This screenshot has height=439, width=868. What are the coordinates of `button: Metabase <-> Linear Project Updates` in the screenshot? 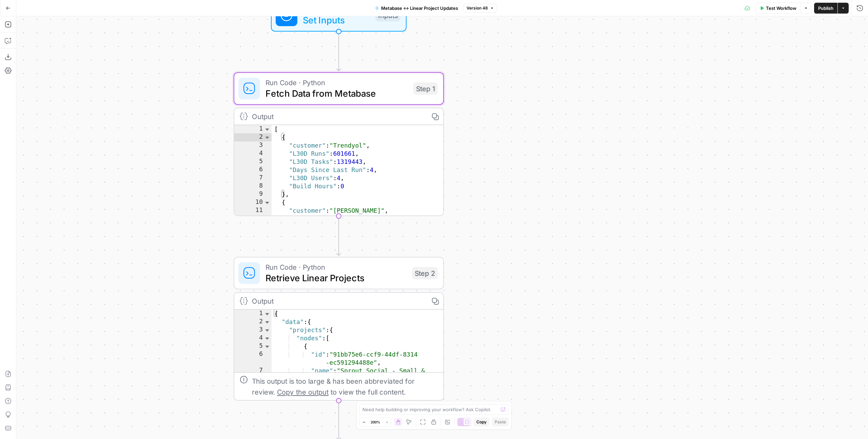 It's located at (416, 8).